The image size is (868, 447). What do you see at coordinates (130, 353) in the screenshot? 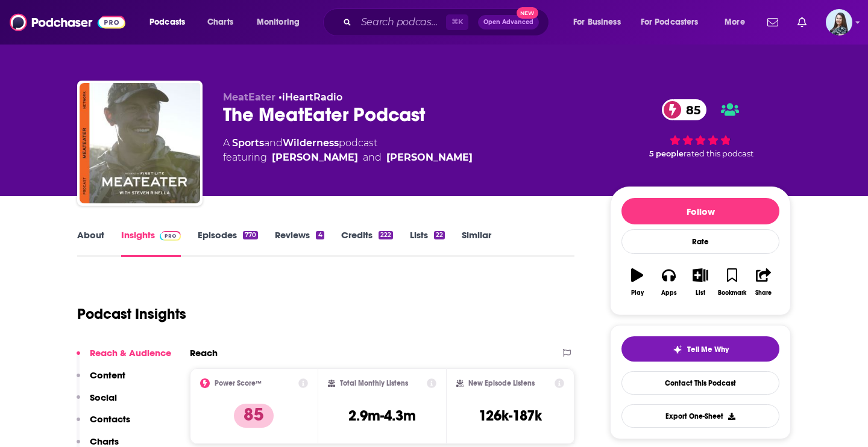
I see `p: Reach & Audience` at bounding box center [130, 353].